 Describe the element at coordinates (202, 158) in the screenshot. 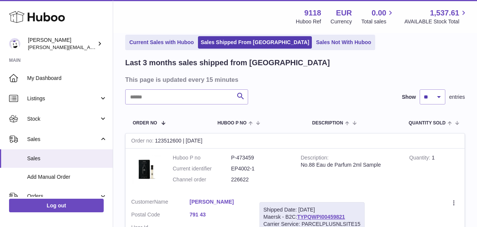

I see `dt: Huboo P no` at that location.